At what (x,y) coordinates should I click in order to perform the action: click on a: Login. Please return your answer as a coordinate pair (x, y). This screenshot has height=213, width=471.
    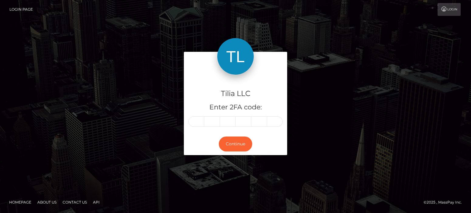
    Looking at the image, I should click on (449, 9).